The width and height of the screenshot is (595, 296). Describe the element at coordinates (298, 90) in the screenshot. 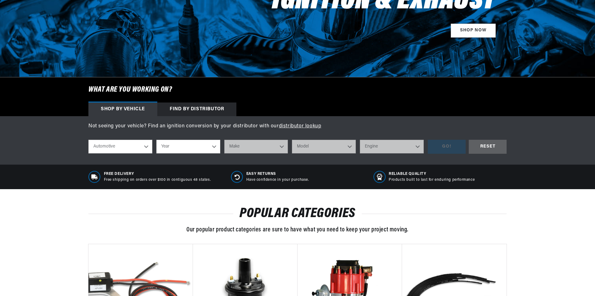

I see `h6: What are you working on?` at that location.